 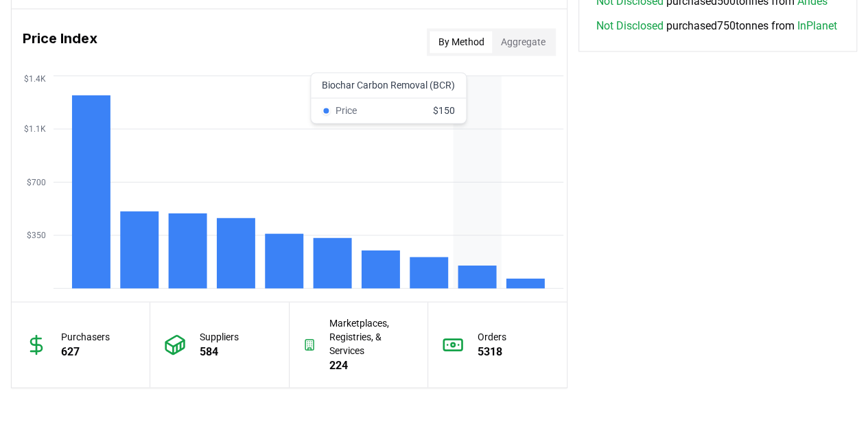 What do you see at coordinates (816, 26) in the screenshot?
I see `a: InPlanet` at bounding box center [816, 26].